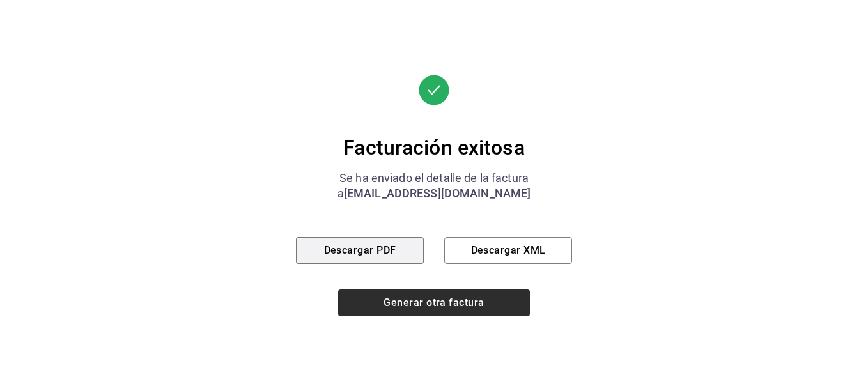 The image size is (868, 391). What do you see at coordinates (434, 178) in the screenshot?
I see `div: Se ha enviado el detalle de la factura` at bounding box center [434, 178].